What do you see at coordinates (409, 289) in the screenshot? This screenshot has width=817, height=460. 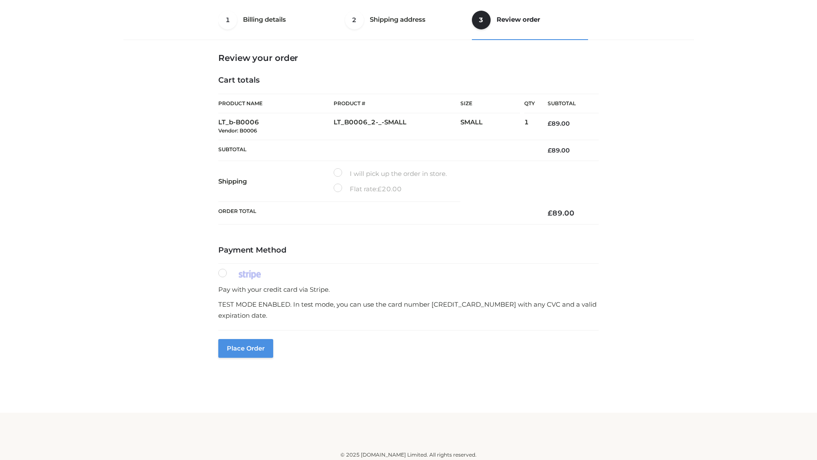 I see `p: Pay with your credit card via Stripe.` at bounding box center [409, 289].